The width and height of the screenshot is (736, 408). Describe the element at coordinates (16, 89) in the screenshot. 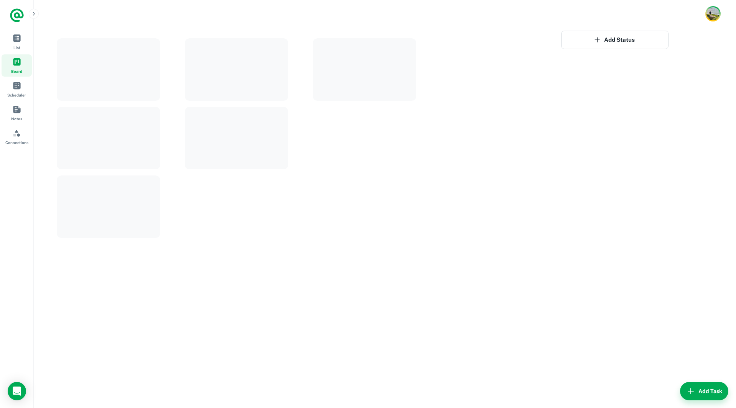

I see `a: Scheduler` at that location.